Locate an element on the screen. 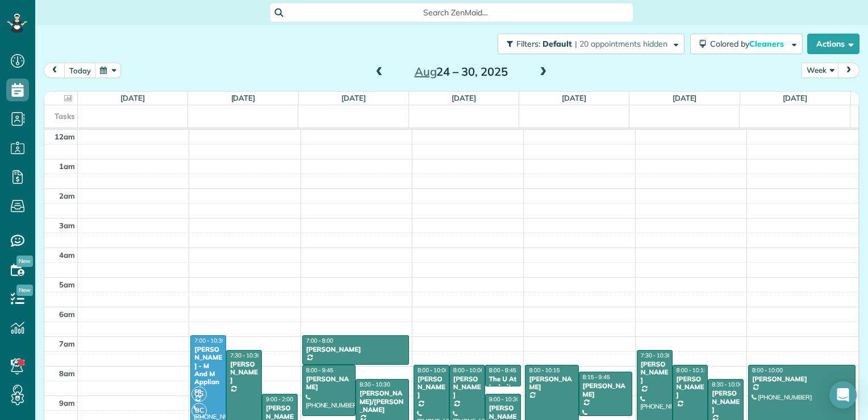 The image size is (868, 420). span: OS is located at coordinates (199, 394).